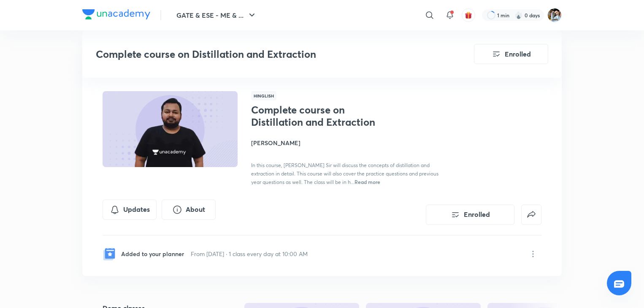 Image resolution: width=644 pixels, height=308 pixels. I want to click on img: Thumbnail, so click(170, 129).